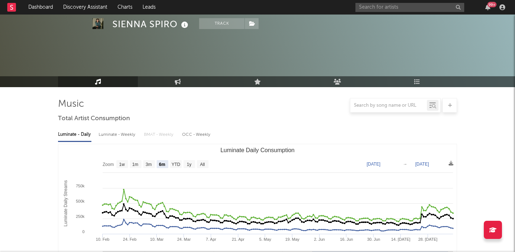  I want to click on text: 10. Mar, so click(157, 239).